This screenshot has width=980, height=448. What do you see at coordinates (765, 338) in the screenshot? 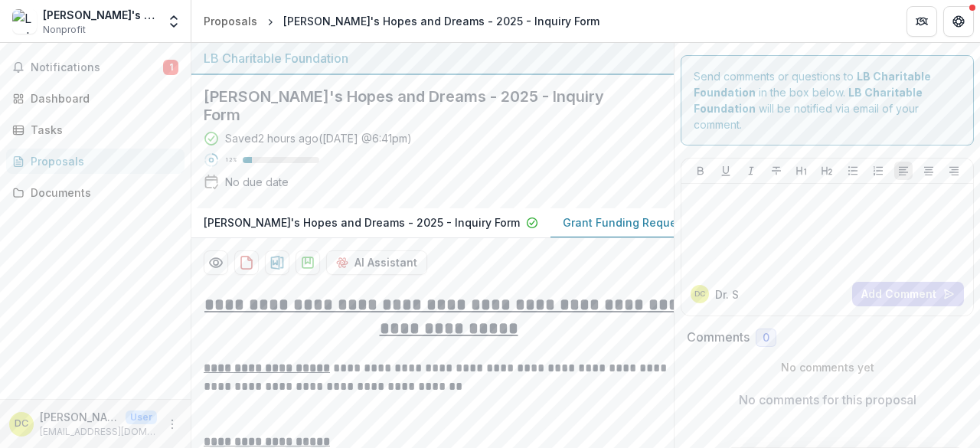
I see `span: 0` at bounding box center [765, 338].